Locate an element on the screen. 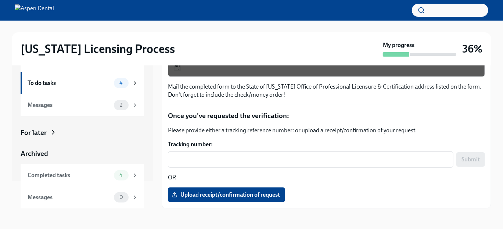 This screenshot has width=503, height=229. div: For later is located at coordinates (33, 133).